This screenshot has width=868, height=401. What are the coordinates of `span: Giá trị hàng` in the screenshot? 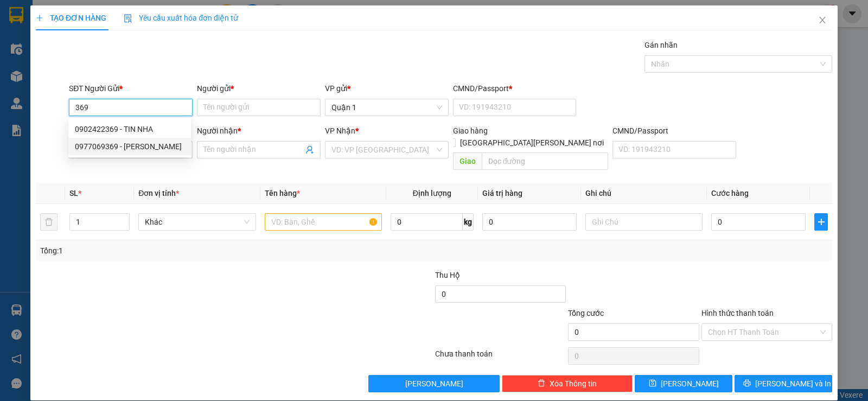 It's located at (503, 193).